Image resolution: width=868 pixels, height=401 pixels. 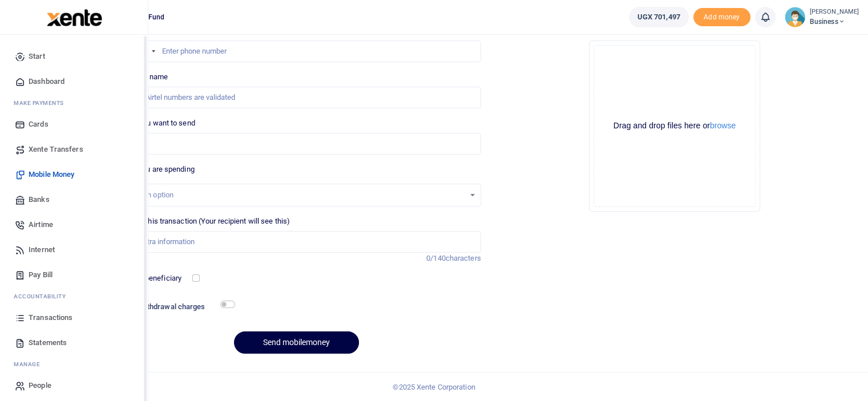 I want to click on span: Business, so click(x=834, y=21).